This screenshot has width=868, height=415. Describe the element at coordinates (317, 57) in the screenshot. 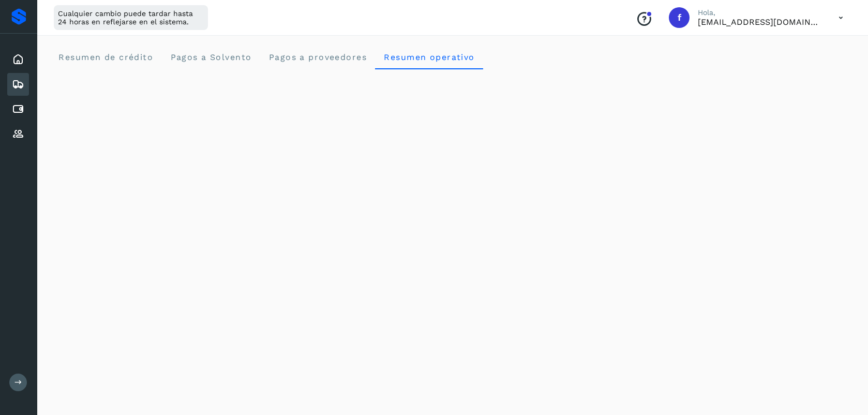

I see `span: Pagos a proveedores` at that location.